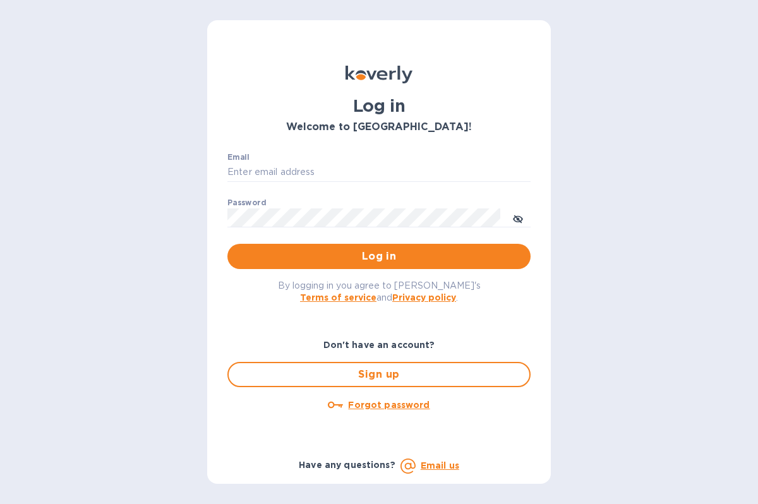  Describe the element at coordinates (379, 172) in the screenshot. I see `input: Enter email address` at that location.